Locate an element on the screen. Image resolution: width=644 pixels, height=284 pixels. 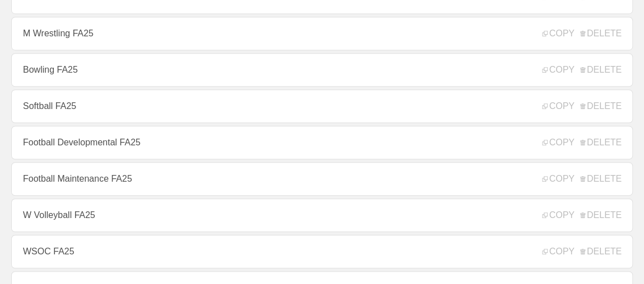
a: M Wrestling FA25 is located at coordinates (322, 34).